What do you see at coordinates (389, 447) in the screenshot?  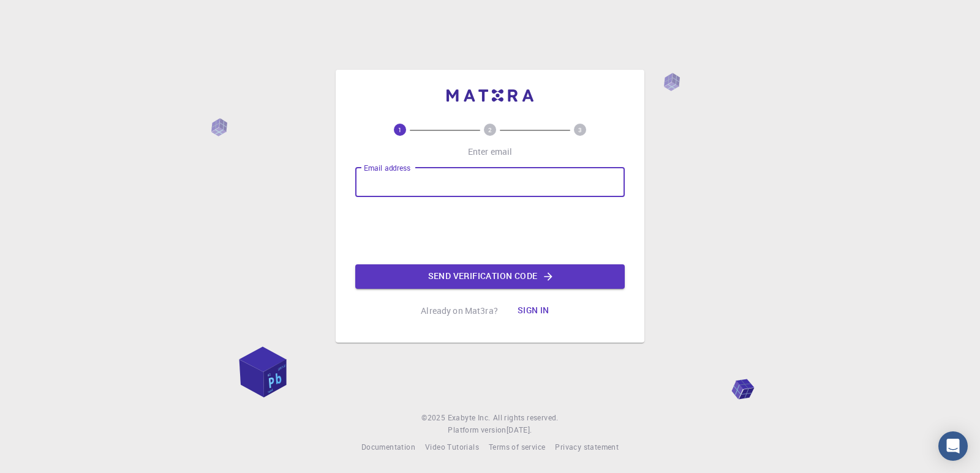 I see `span: Documentation` at bounding box center [389, 447].